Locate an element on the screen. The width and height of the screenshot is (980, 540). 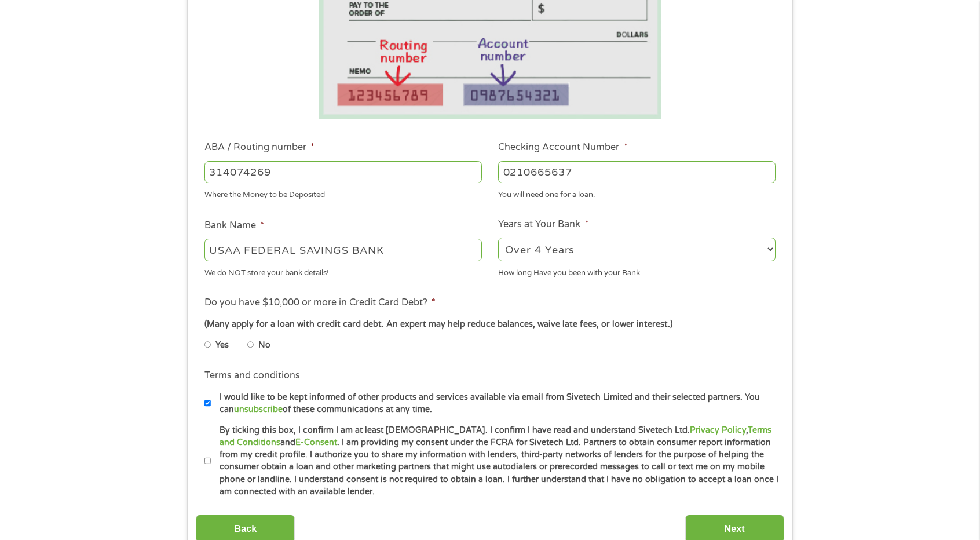
a: unsubscribe is located at coordinates (258, 410).